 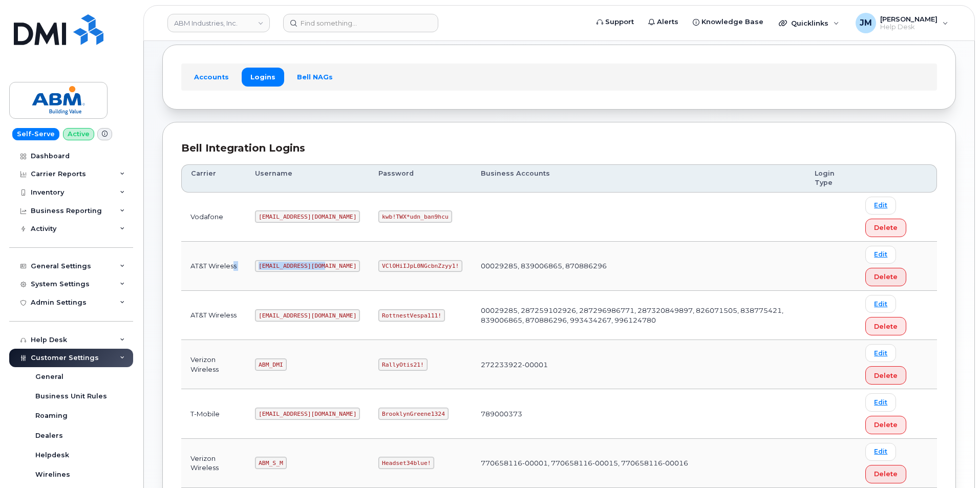 I want to click on code: RallyOtis21!, so click(x=402, y=365).